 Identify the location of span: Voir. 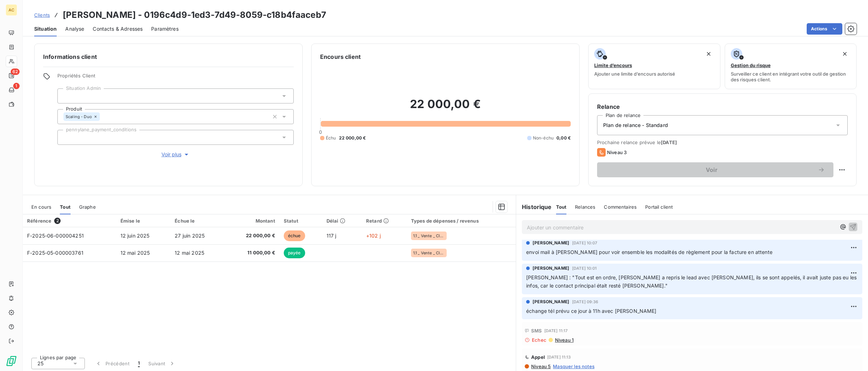
(712, 170).